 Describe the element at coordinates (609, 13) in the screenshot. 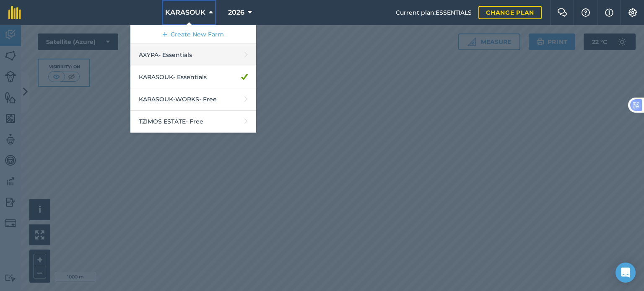

I see `img: svg+xml;base64,PHN2ZyB4bWxucz0iaHR0cDovL3d3dy53My5vcmcvMjAwMC9zdmciIHdpZHRoPSIxNyIgaGVpZ2h0PSIxNy...` at that location.